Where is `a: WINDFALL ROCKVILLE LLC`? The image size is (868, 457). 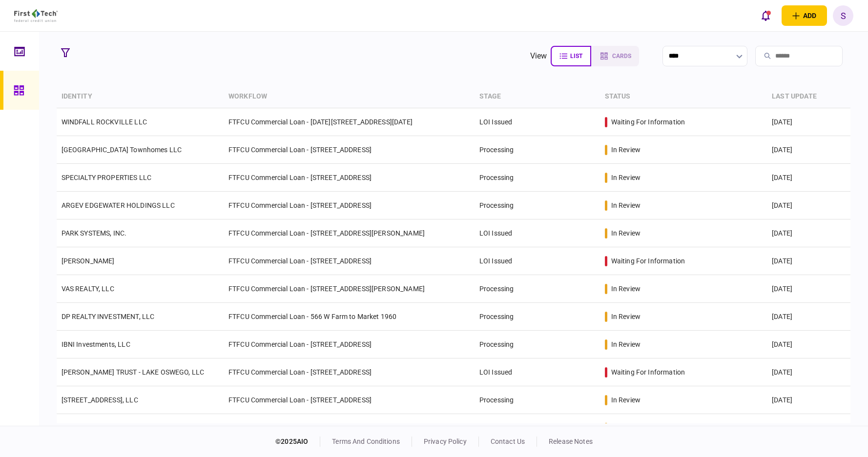 a: WINDFALL ROCKVILLE LLC is located at coordinates (104, 122).